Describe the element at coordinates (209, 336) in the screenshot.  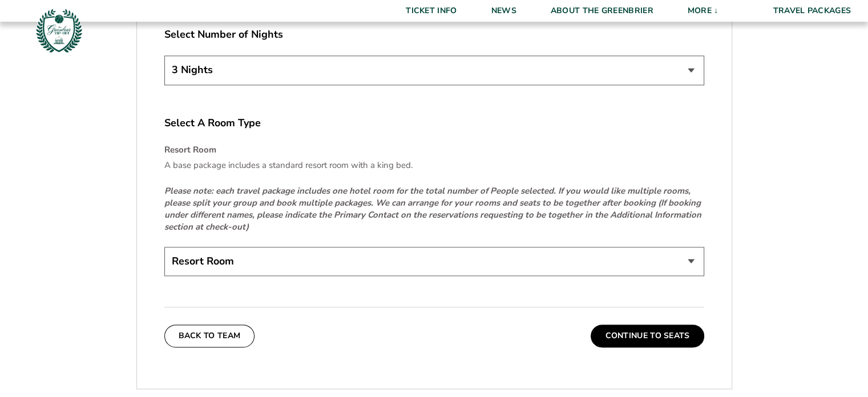
I see `button: Back To Team` at that location.